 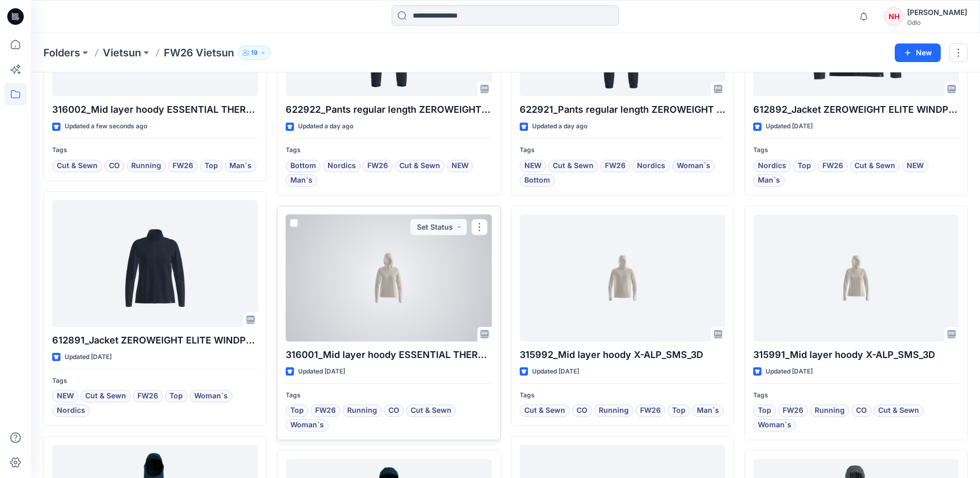 I want to click on p: 315991_Mid layer hoody X-ALP_SMS_3D, so click(x=857, y=354).